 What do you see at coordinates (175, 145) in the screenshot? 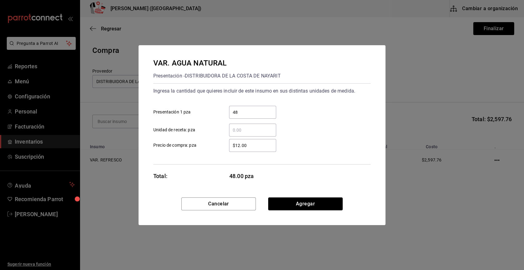
I see `span: Precio de compra: pza` at bounding box center [175, 145].